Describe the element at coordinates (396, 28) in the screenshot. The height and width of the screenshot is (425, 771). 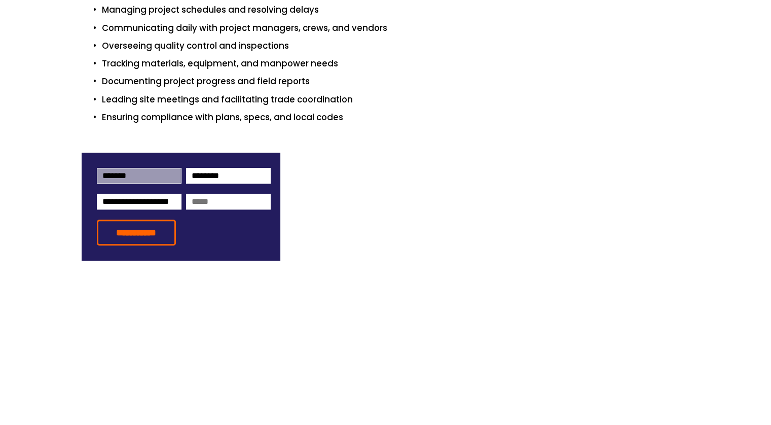
I see `p: Communicating daily with project managers, crews, and vendors` at that location.